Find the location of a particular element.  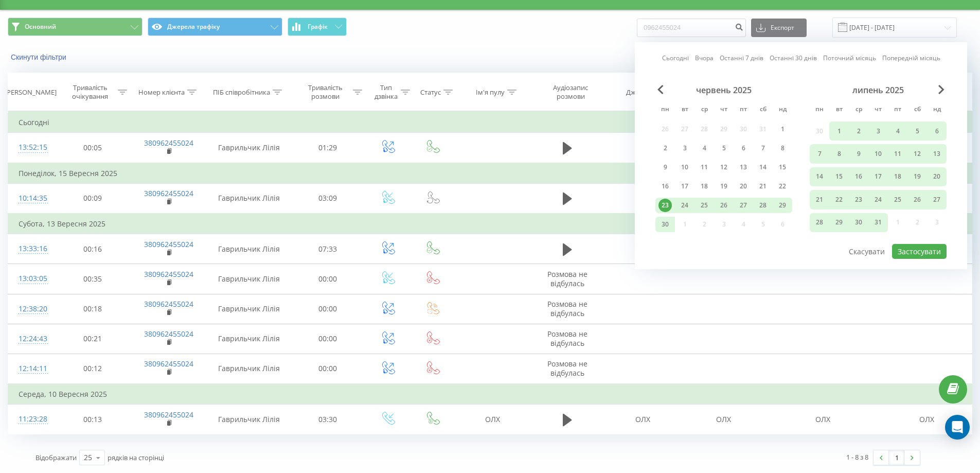

td: 03:30 is located at coordinates (328, 419).